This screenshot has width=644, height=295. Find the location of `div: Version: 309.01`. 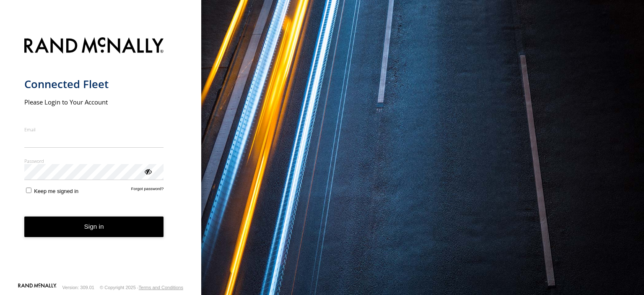

div: Version: 309.01 is located at coordinates (78, 287).